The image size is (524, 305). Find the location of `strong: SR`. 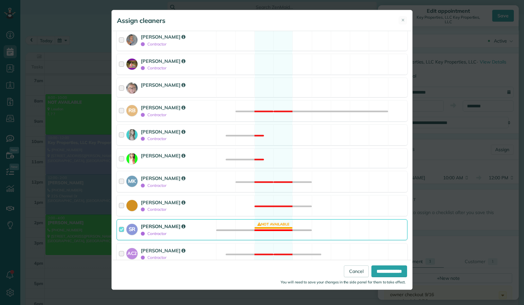

strong: SR is located at coordinates (132, 229).